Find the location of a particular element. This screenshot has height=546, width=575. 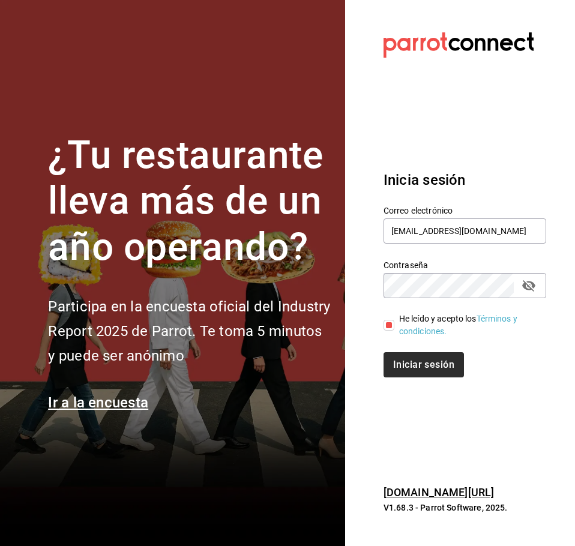

p: V1.68.3 - Parrot Software, 2025. is located at coordinates (465, 508).